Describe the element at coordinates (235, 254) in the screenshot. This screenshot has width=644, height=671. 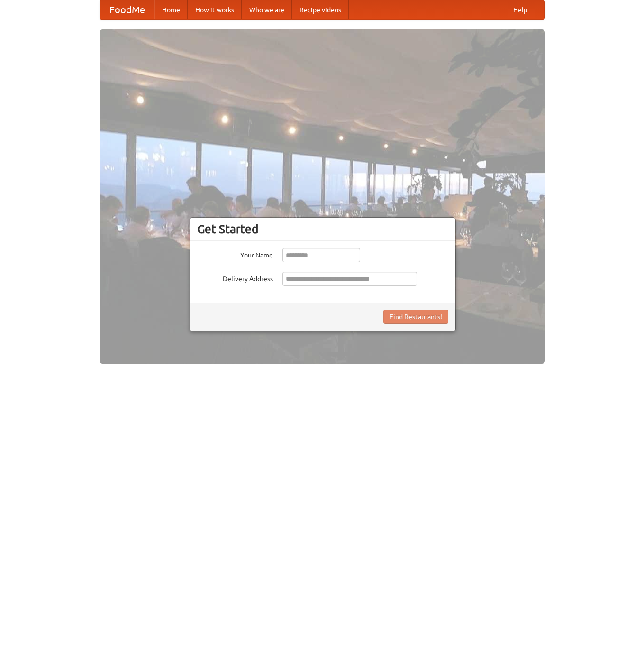
I see `label: Your Name` at that location.